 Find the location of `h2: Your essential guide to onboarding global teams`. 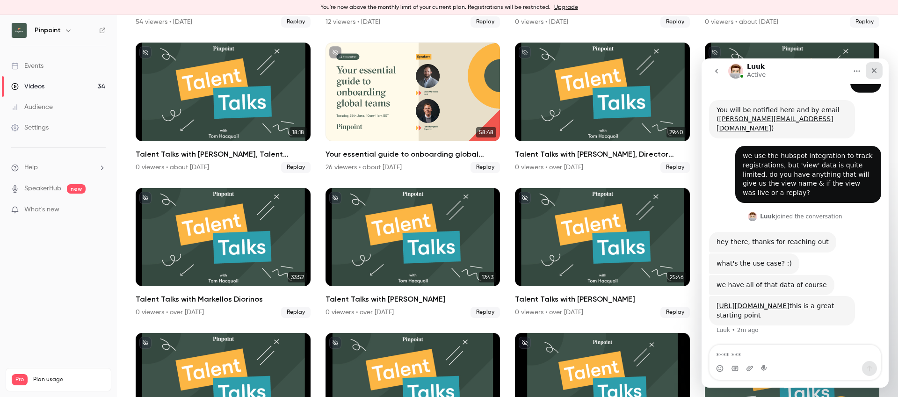

h2: Your essential guide to onboarding global teams is located at coordinates (413, 154).